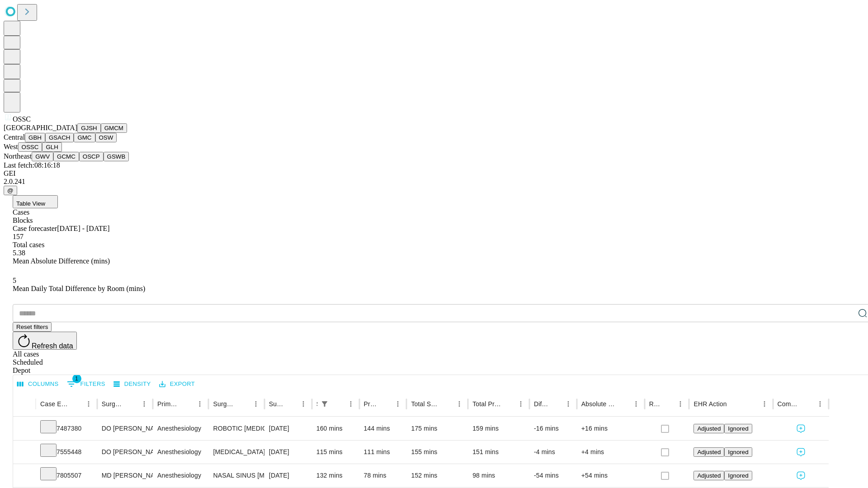  What do you see at coordinates (487, 404) in the screenshot?
I see `div: Total Predicted Duration` at bounding box center [487, 404].